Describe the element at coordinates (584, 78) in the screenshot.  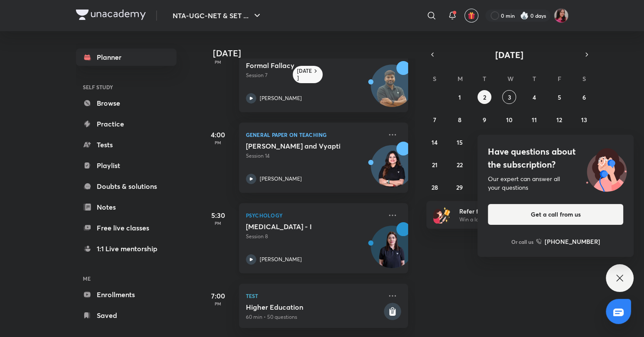
I see `abbr: Saturday` at that location.